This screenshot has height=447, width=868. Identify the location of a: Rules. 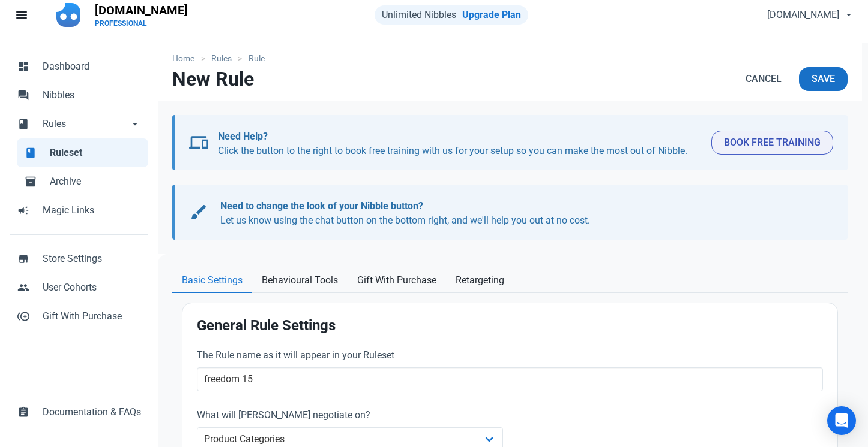
(222, 58).